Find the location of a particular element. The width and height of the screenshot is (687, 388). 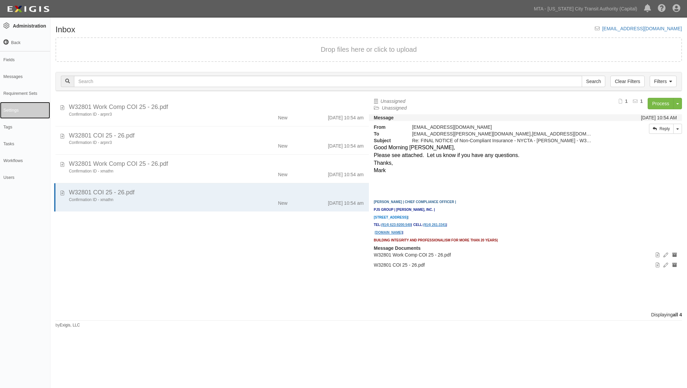

div: Mark is located at coordinates (526, 170).